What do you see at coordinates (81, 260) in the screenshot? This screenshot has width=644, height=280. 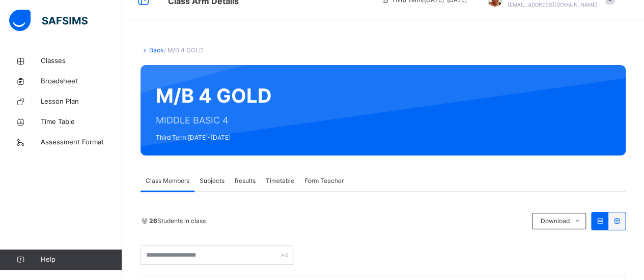 I see `span: Help` at bounding box center [81, 260].